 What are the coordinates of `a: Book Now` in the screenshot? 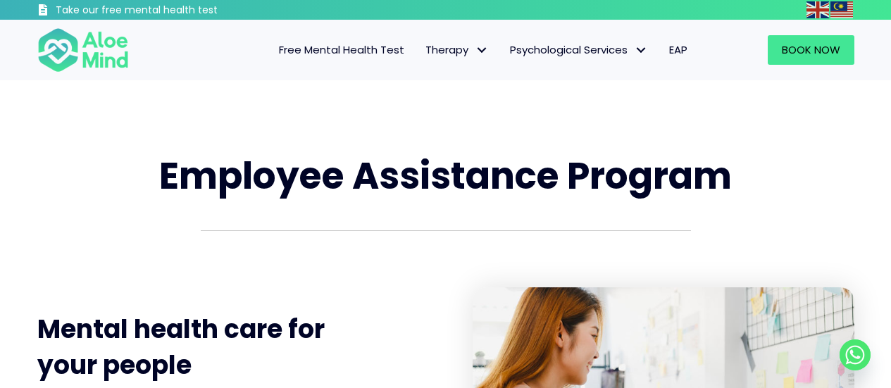 It's located at (811, 50).